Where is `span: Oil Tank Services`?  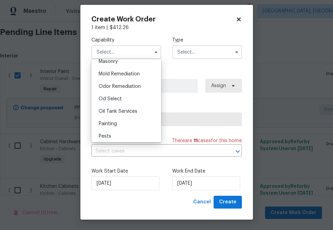
span: Oil Tank Services is located at coordinates (118, 111).